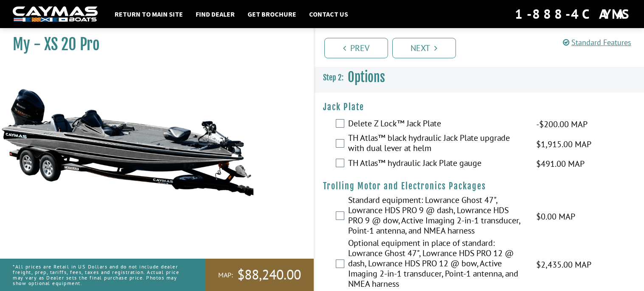 The width and height of the screenshot is (644, 291). I want to click on label: TH Atlas™ hydraulic Jack Plate gauge, so click(437, 164).